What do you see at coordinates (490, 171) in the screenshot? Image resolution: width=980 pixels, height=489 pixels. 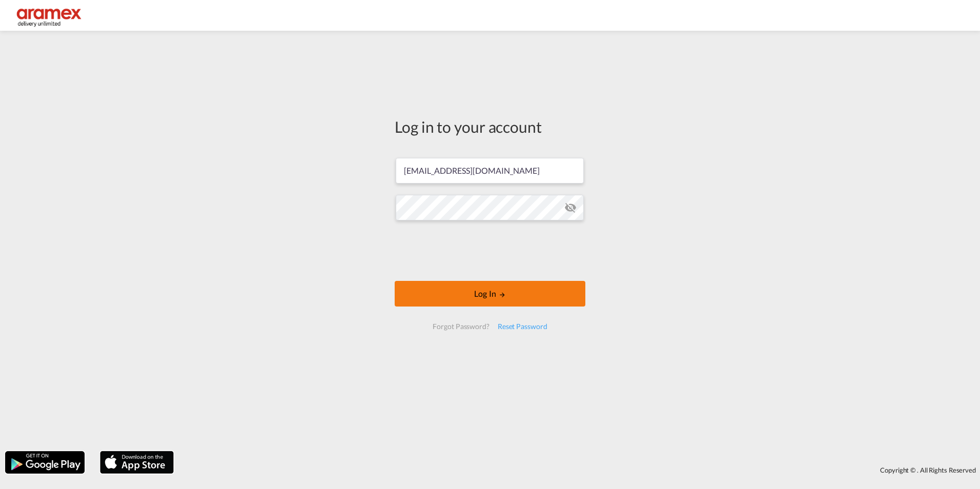 I see `input: Enter email/phone number` at bounding box center [490, 171].